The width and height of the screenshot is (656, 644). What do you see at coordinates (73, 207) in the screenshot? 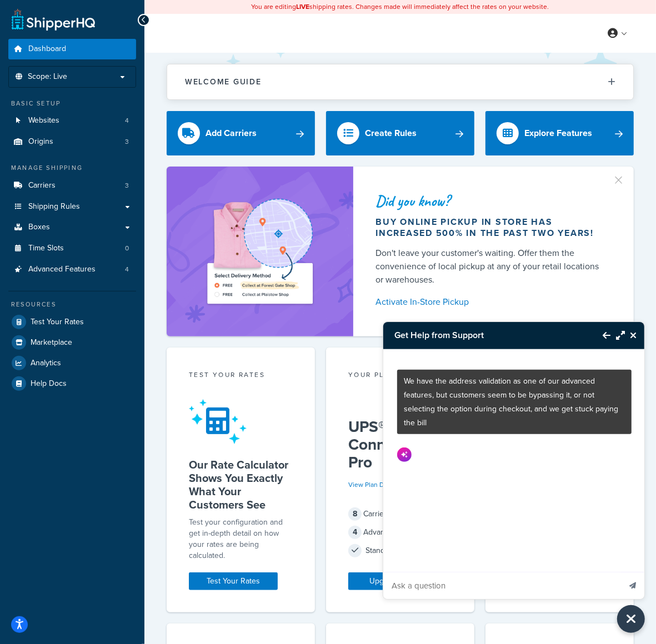
I see `li: Shipping Rules` at bounding box center [73, 207].